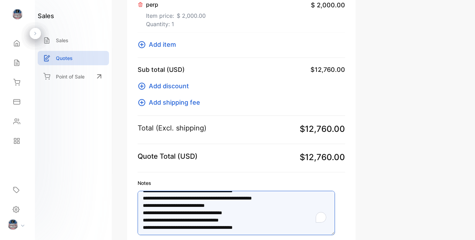 The width and height of the screenshot is (475, 240). I want to click on a: Quotes, so click(73, 58).